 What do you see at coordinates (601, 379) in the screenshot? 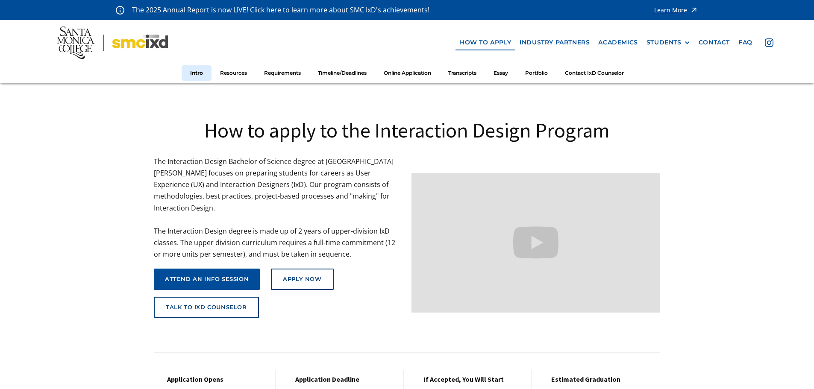
I see `h5: estimated graduation` at bounding box center [601, 379].